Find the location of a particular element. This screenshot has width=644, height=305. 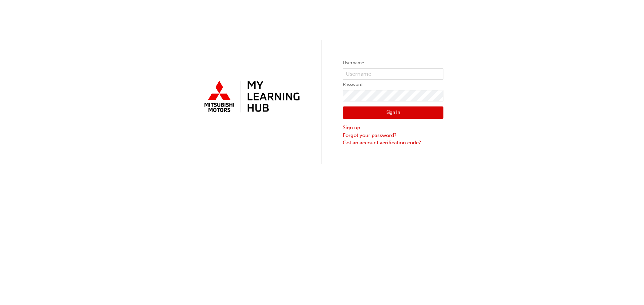

label: Password is located at coordinates (393, 85).